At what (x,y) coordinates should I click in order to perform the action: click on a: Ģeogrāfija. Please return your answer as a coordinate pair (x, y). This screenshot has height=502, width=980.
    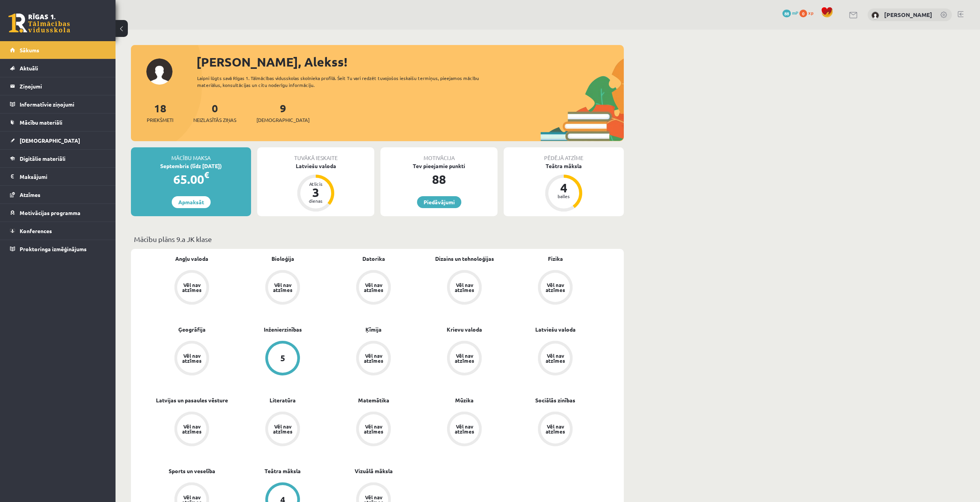
    Looking at the image, I should click on (192, 330).